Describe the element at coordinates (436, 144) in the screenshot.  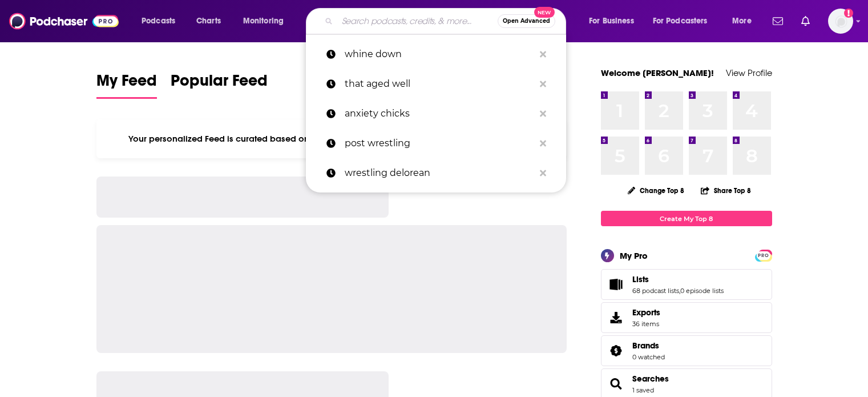
I see `a: post wrestling` at that location.